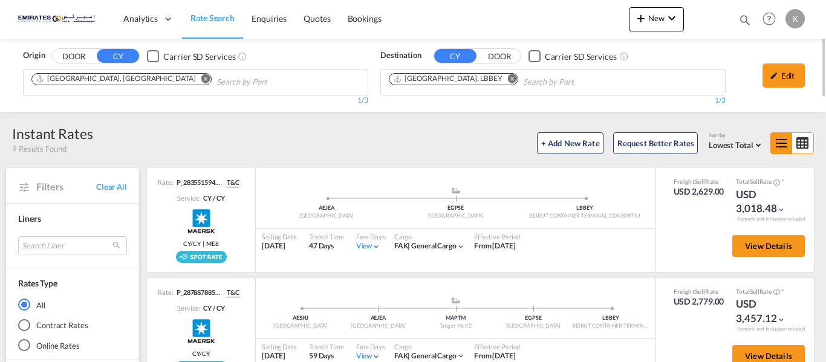  Describe the element at coordinates (66, 187) in the screenshot. I see `span: Filters` at that location.